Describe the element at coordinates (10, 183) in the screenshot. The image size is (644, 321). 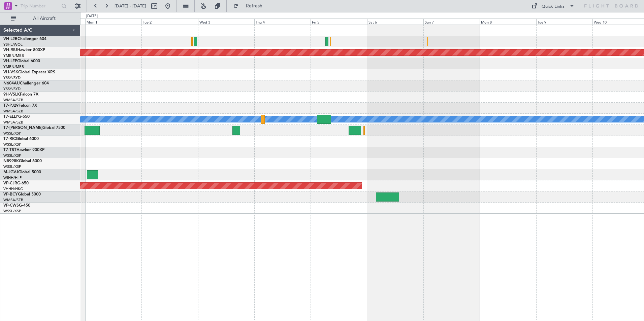
I see `span: VP-CJR` at that location.